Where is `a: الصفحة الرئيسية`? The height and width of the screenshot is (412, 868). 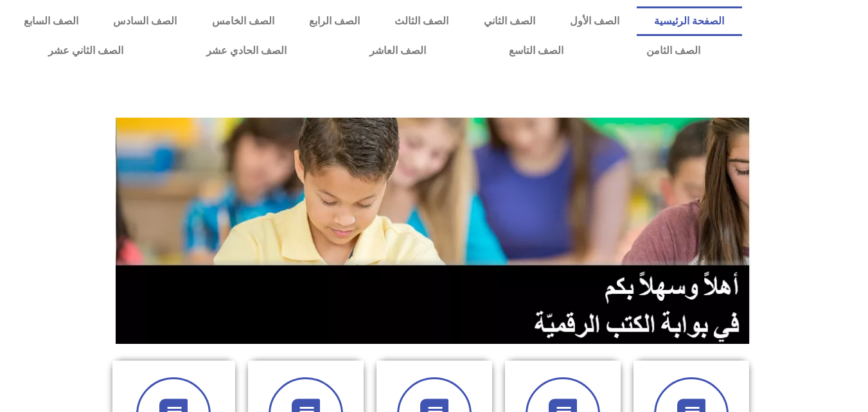 a: الصفحة الرئيسية is located at coordinates (688, 21).